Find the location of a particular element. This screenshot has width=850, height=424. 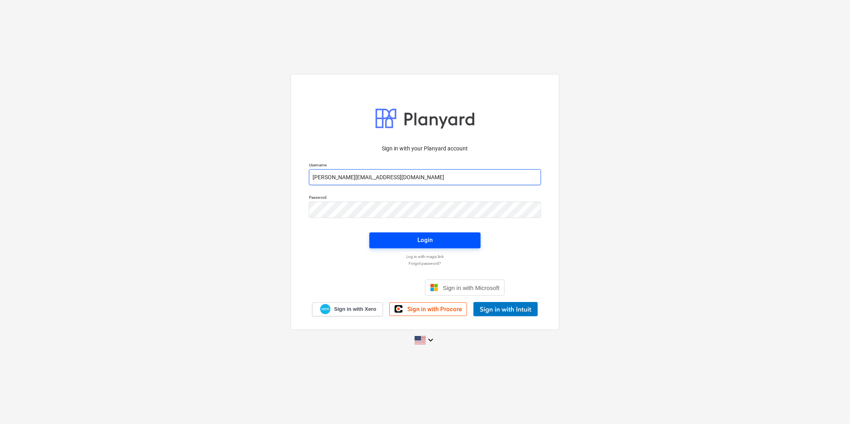

span: Sign in with Xero is located at coordinates (355, 310).